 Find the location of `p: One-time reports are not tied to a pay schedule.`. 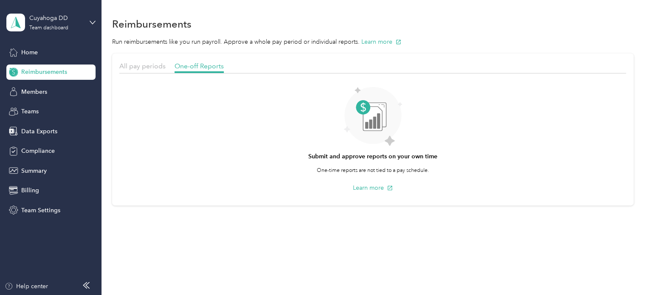

p: One-time reports are not tied to a pay schedule. is located at coordinates (373, 171).